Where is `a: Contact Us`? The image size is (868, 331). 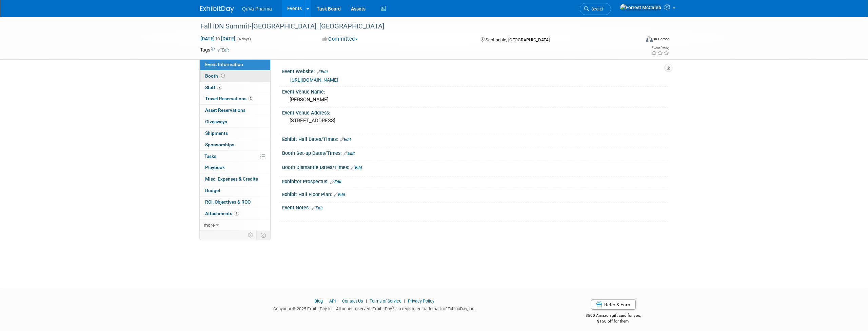 a: Contact Us is located at coordinates (353, 301).